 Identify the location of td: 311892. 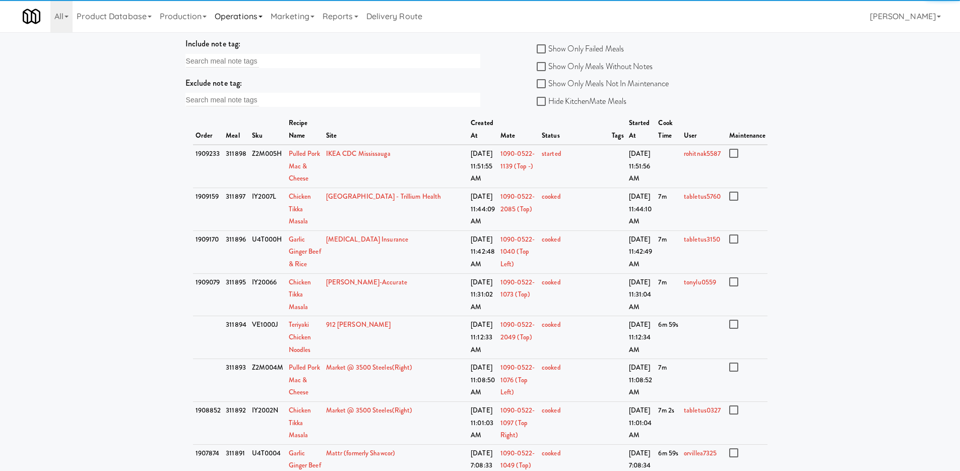
(236, 422).